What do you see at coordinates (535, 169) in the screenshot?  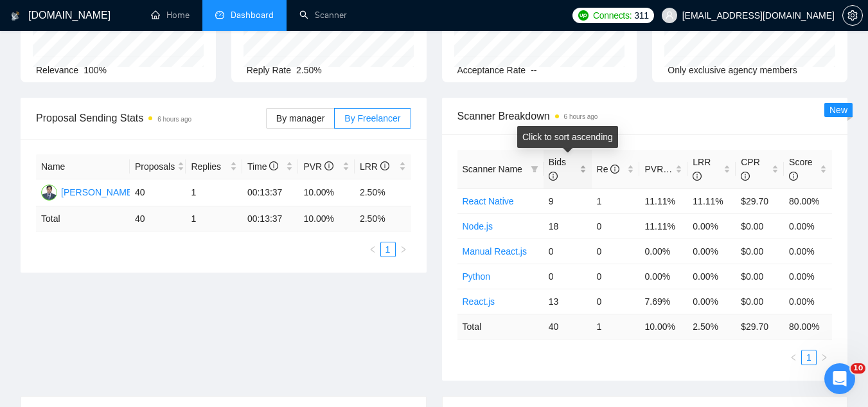 I see `span: filter` at bounding box center [535, 169].